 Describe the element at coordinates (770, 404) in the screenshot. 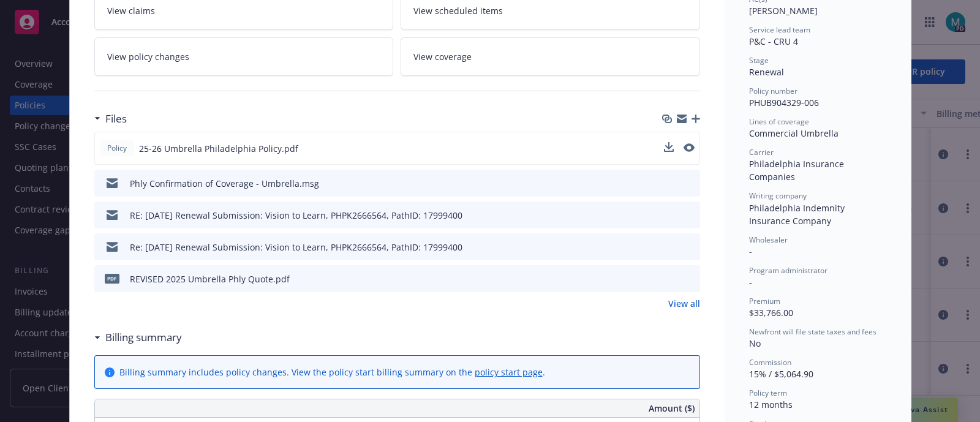

I see `span: 12 months` at that location.